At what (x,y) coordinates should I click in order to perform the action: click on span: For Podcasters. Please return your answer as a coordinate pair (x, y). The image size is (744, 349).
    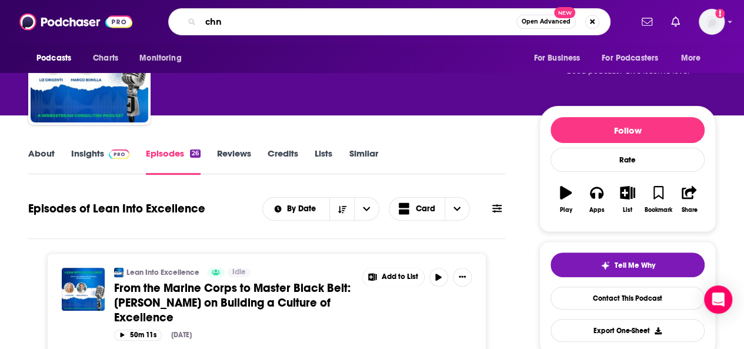
    Looking at the image, I should click on (630, 58).